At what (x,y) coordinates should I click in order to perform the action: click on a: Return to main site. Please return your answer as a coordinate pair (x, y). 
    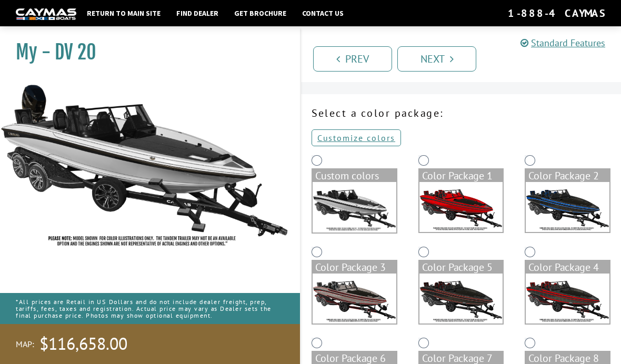
    Looking at the image, I should click on (124, 13).